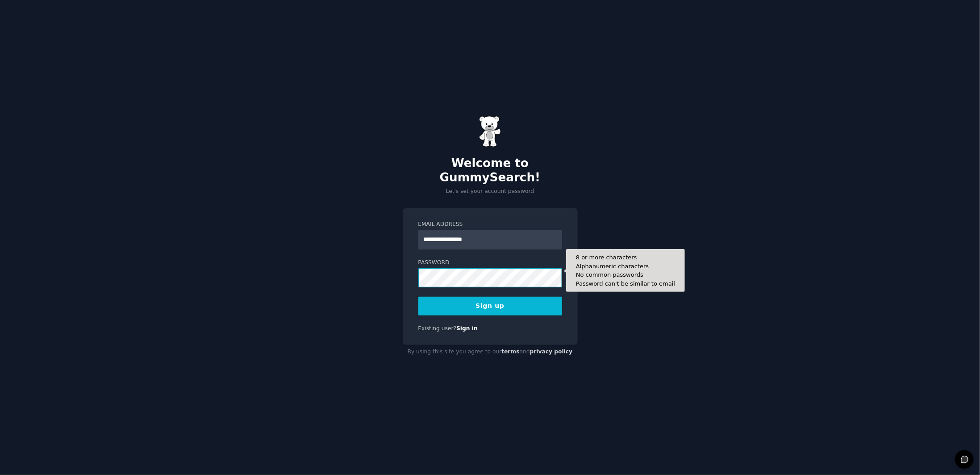  I want to click on a: Sign in, so click(467, 329).